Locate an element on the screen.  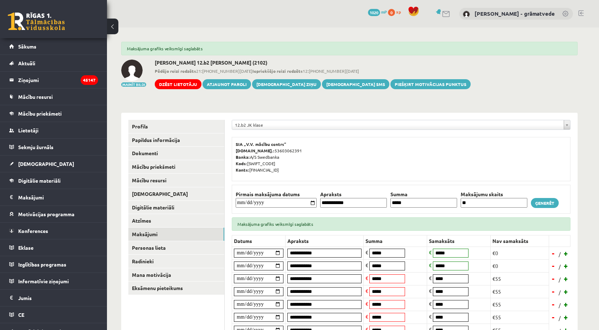
span: Mācību priekšmeti is located at coordinates (40, 113).